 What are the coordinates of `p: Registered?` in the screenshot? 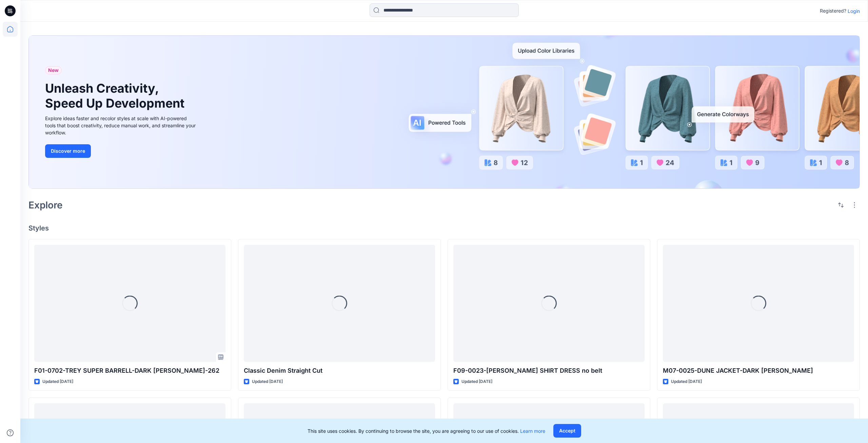 It's located at (833, 11).